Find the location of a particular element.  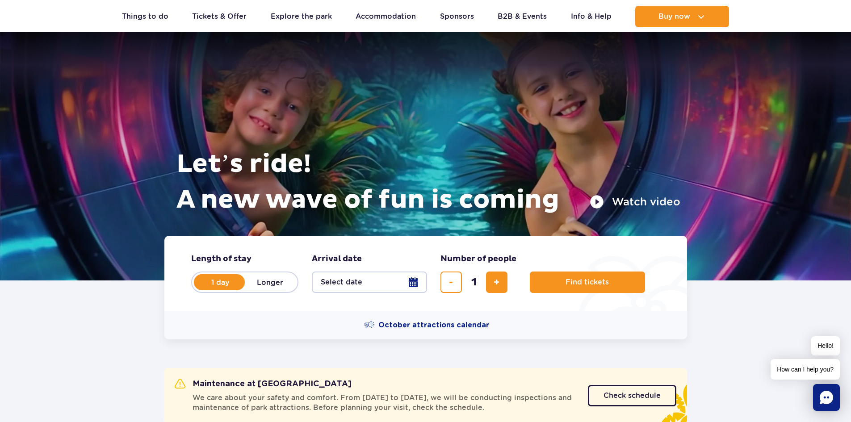

span: Number of people is located at coordinates (478, 259).